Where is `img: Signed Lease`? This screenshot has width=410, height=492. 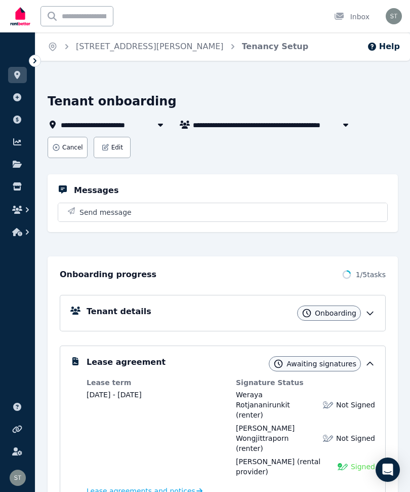 img: Signed Lease is located at coordinates (343, 466).